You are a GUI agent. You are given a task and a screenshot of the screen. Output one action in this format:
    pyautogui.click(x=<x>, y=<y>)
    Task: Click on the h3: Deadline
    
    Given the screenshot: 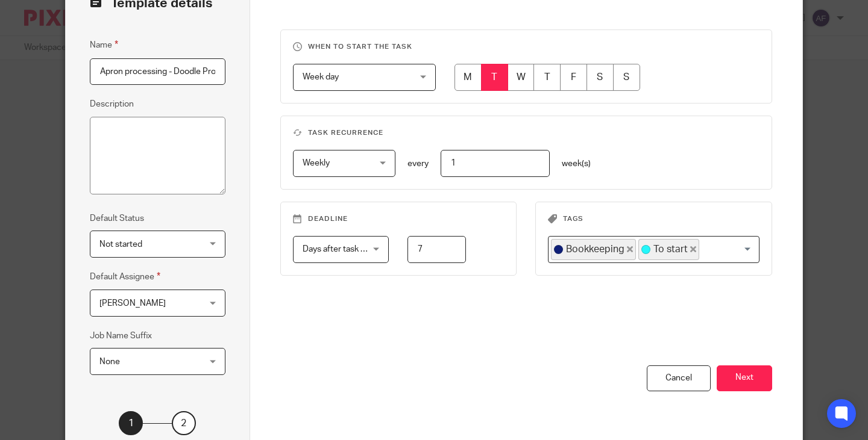 What is the action you would take?
    pyautogui.click(x=398, y=219)
    